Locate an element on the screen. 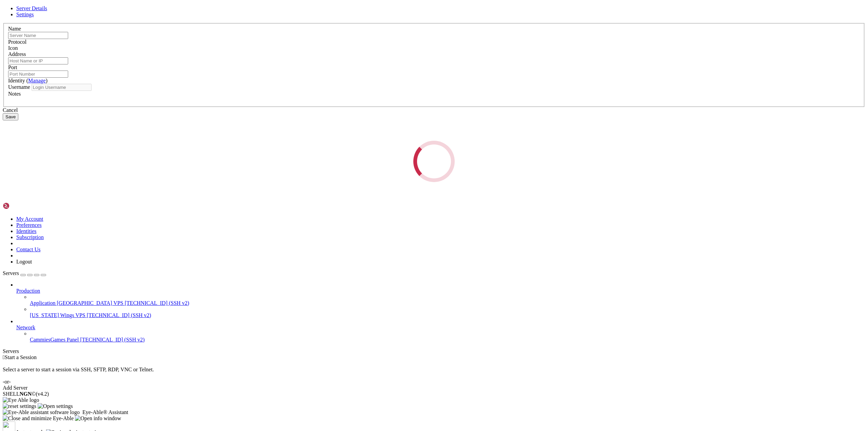 The image size is (868, 431). span: Network is located at coordinates (26, 327).